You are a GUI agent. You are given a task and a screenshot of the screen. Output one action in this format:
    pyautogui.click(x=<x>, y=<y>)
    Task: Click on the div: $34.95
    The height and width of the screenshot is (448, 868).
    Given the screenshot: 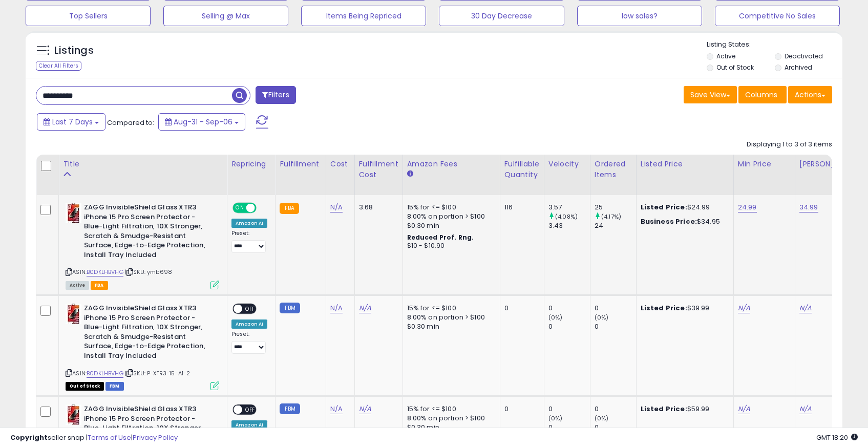 What is the action you would take?
    pyautogui.click(x=683, y=222)
    